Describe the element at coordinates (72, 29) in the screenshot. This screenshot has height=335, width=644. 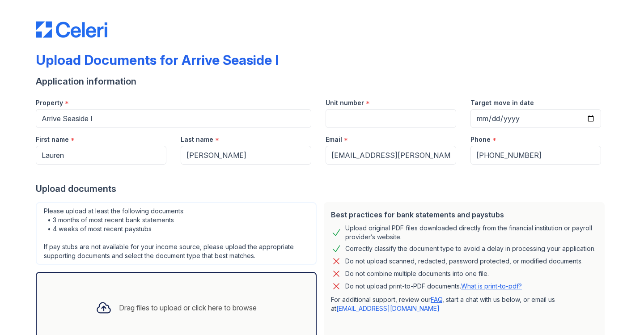
I see `img: CE_Logo_Blue-a8612792a0a2168367f1c8372b55b34899dd931a85d93a1a3d3e32e68fde9ad4.png` at that location.